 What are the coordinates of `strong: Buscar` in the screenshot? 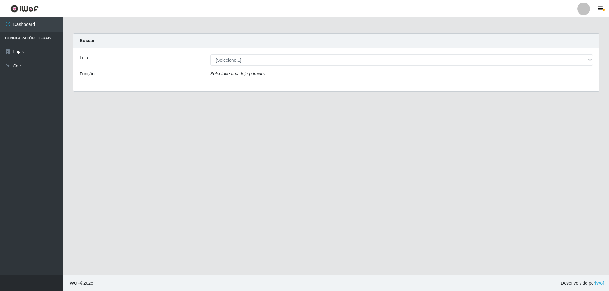 It's located at (87, 41).